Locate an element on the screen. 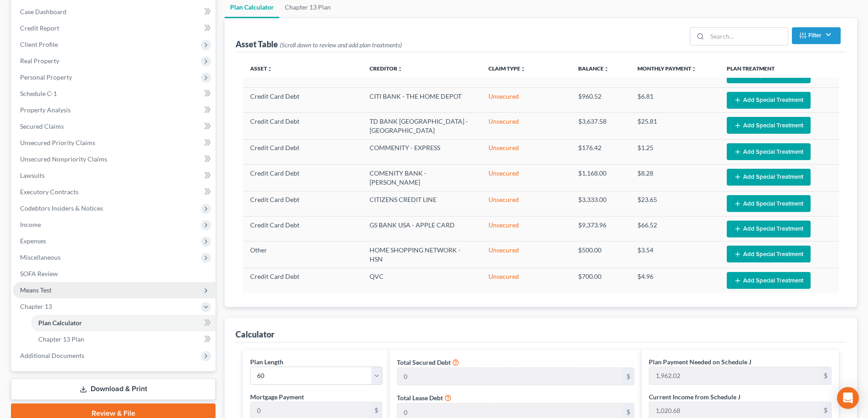 This screenshot has width=868, height=418. a: Download & Print is located at coordinates (113, 389).